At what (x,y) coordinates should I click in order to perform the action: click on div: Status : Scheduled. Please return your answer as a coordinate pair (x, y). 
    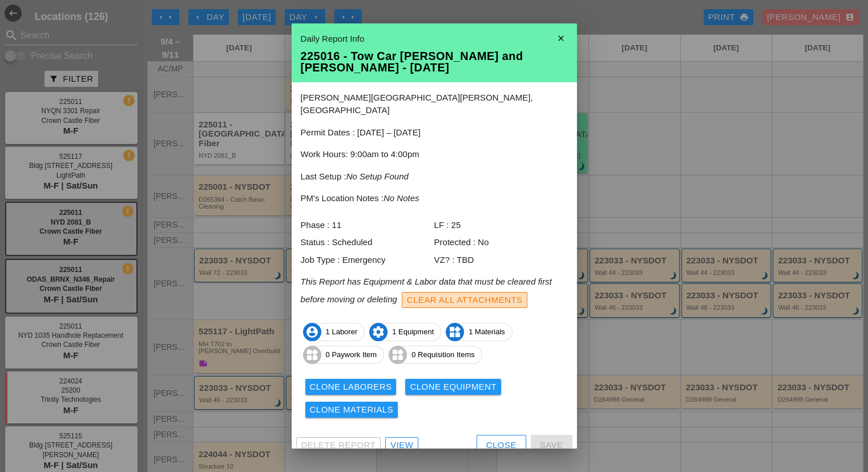
    Looking at the image, I should click on (368, 243).